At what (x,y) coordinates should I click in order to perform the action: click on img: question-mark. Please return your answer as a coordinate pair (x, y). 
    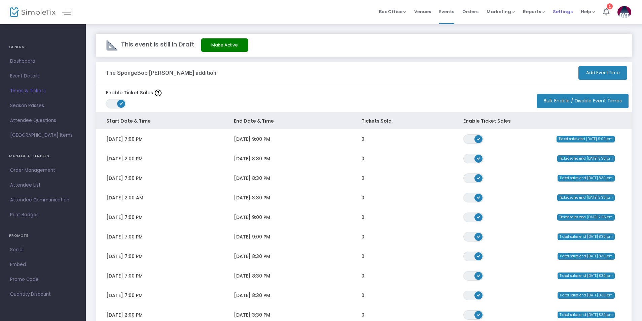
    Looking at the image, I should click on (158, 93).